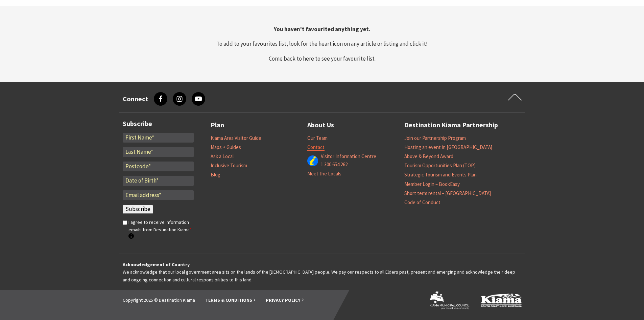 This screenshot has width=644, height=320. I want to click on input: First Name*, so click(158, 138).